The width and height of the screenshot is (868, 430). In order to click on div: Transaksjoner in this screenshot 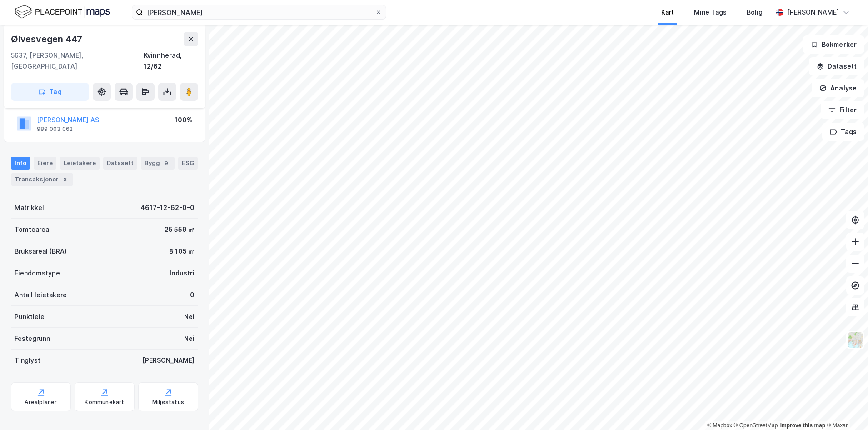, I will do `click(42, 180)`.